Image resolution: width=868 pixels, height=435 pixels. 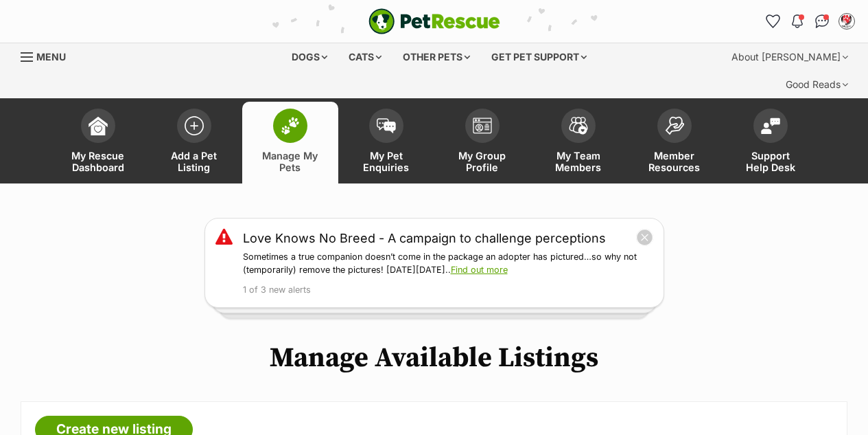 What do you see at coordinates (675, 142) in the screenshot?
I see `a: Member Resources` at bounding box center [675, 142].